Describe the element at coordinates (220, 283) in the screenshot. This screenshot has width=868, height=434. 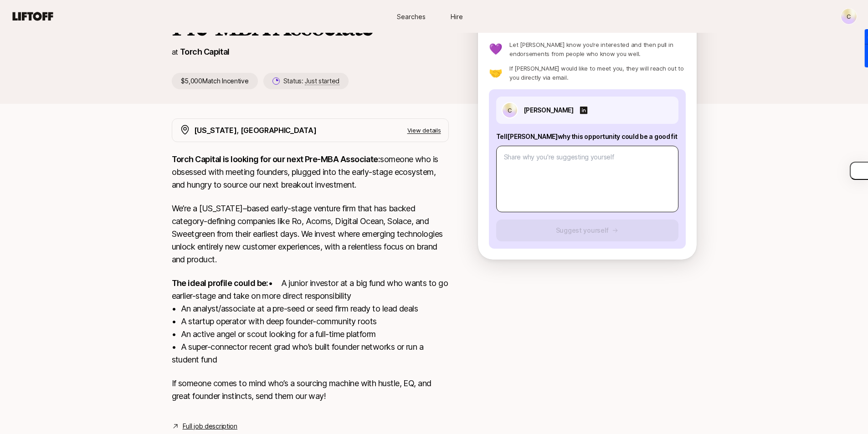
I see `strong: The ideal profile could be:` at that location.